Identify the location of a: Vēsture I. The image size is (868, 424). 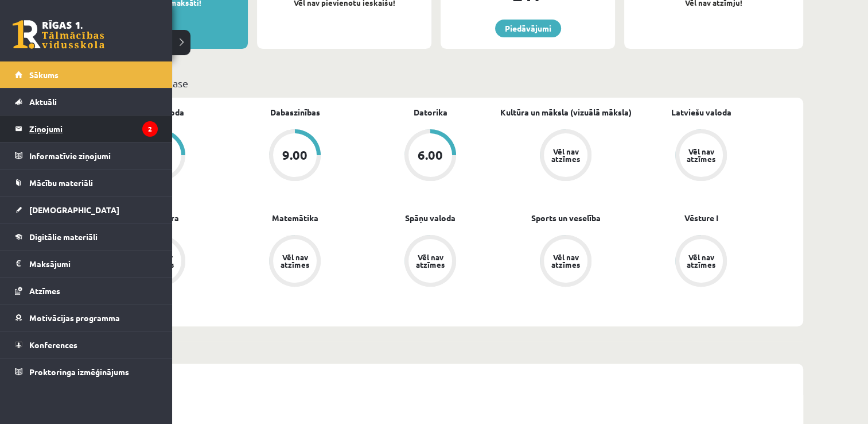
(701, 218).